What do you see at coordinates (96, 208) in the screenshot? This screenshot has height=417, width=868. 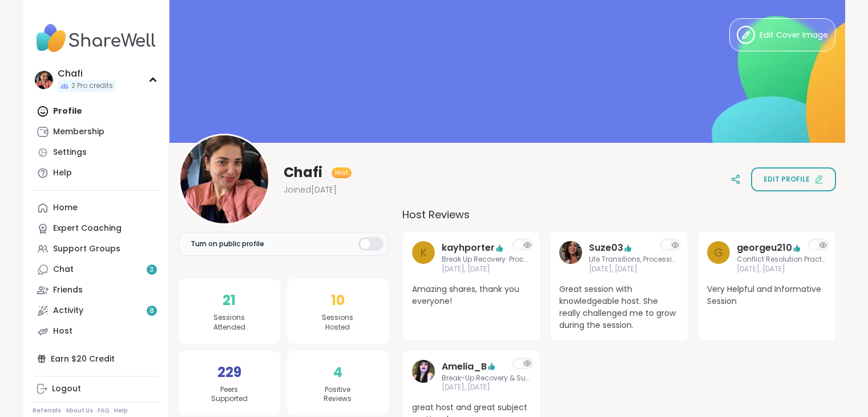 I see `a: Home` at bounding box center [96, 208].